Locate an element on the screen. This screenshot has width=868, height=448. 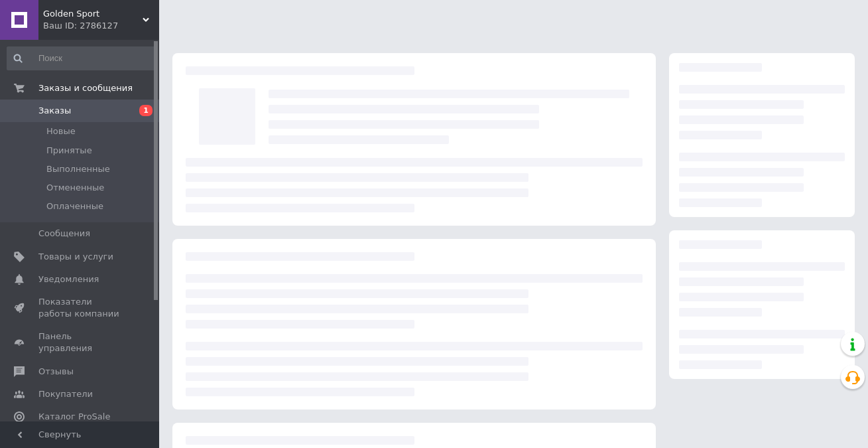
span: Панель управления is located at coordinates (80, 343).